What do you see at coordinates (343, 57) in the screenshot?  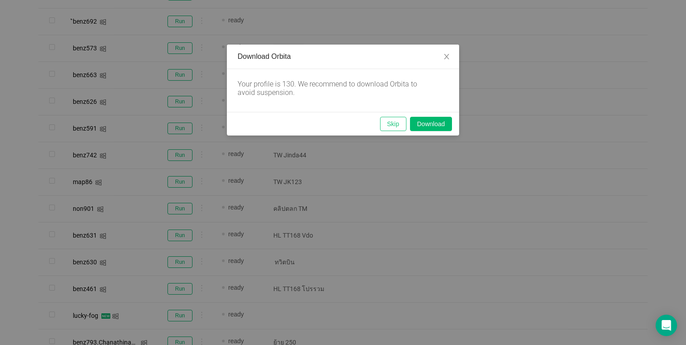 I see `div: Download Orbita` at bounding box center [343, 57].